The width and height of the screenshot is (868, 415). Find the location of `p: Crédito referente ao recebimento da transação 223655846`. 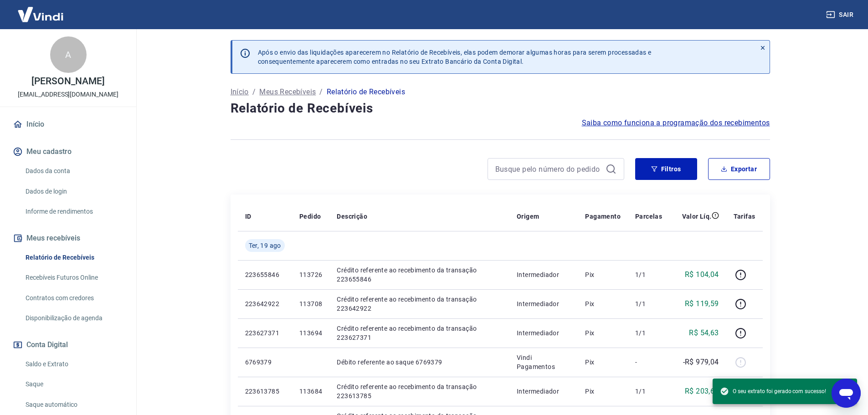

p: Crédito referente ao recebimento da transação 223655846 is located at coordinates (419, 275).